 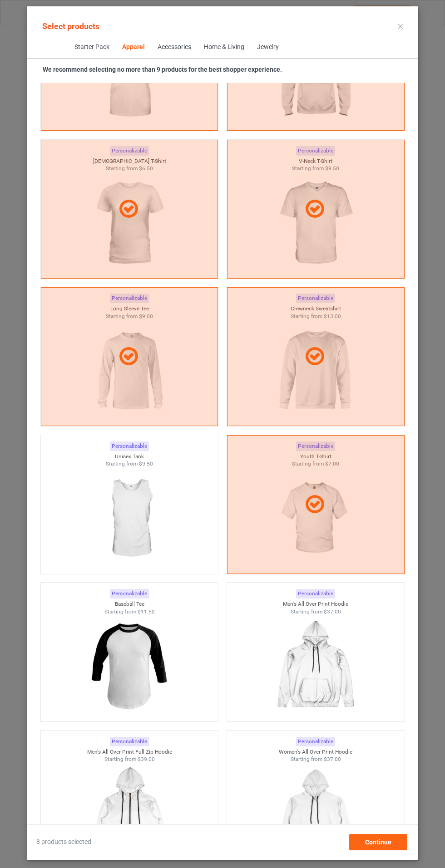 I want to click on div: Women's All Over Print Hoodie, so click(x=316, y=752).